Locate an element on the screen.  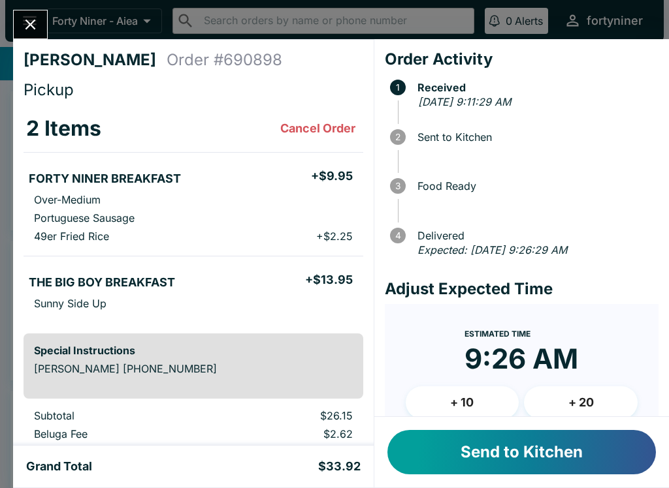
button: Close is located at coordinates (30, 24).